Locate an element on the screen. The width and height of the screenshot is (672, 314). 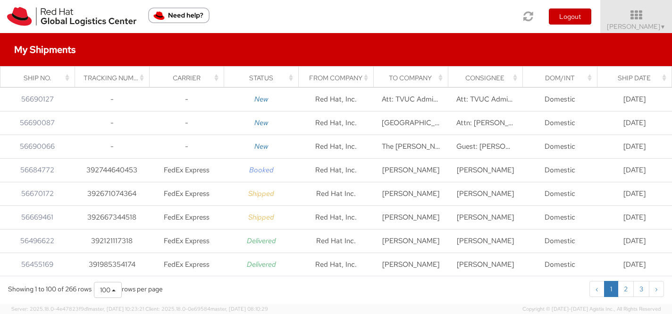
div: To Company is located at coordinates (414, 78).